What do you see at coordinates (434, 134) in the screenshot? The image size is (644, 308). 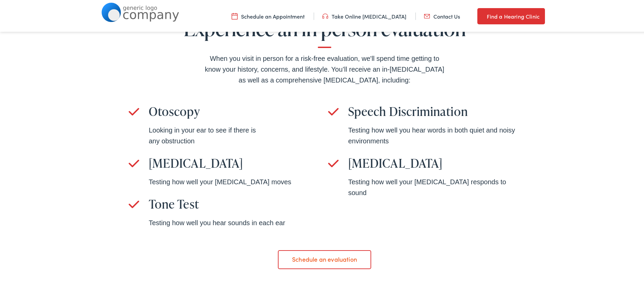 I see `div: Testing how well you hear words in both quiet and noisy environments` at bounding box center [434, 134].